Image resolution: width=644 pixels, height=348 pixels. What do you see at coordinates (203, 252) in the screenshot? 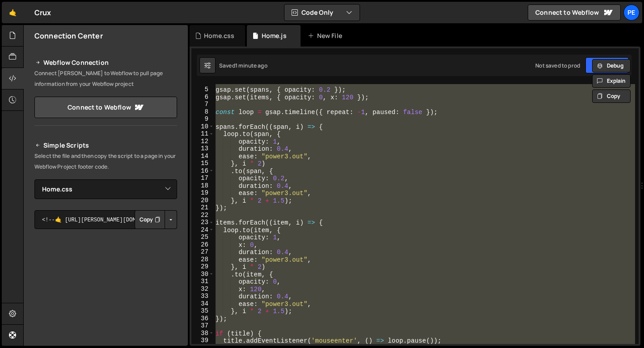
I see `div: 27` at bounding box center [203, 252].